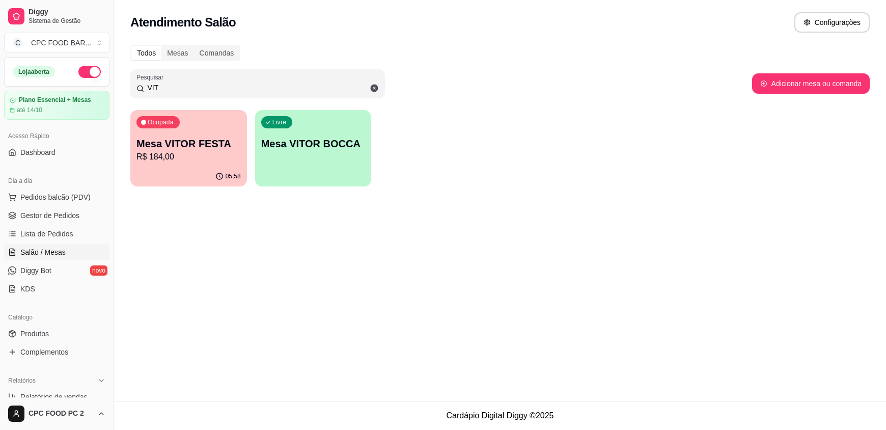  Describe the element at coordinates (67, 12) in the screenshot. I see `span: Diggy` at that location.